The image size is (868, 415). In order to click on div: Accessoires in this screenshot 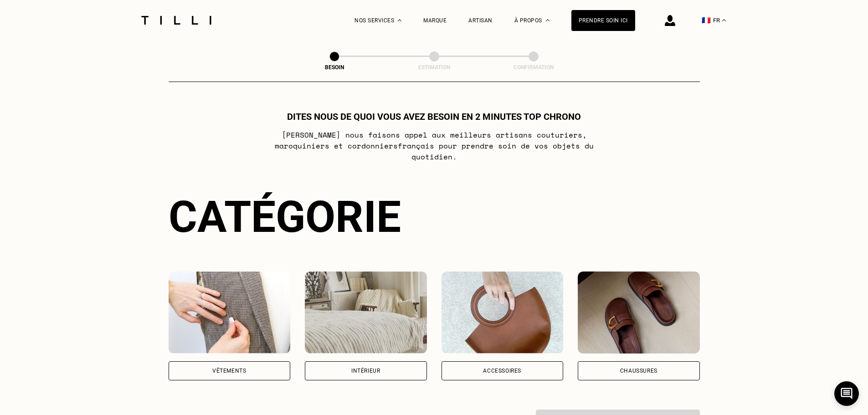, I will do `click(502, 371)`.